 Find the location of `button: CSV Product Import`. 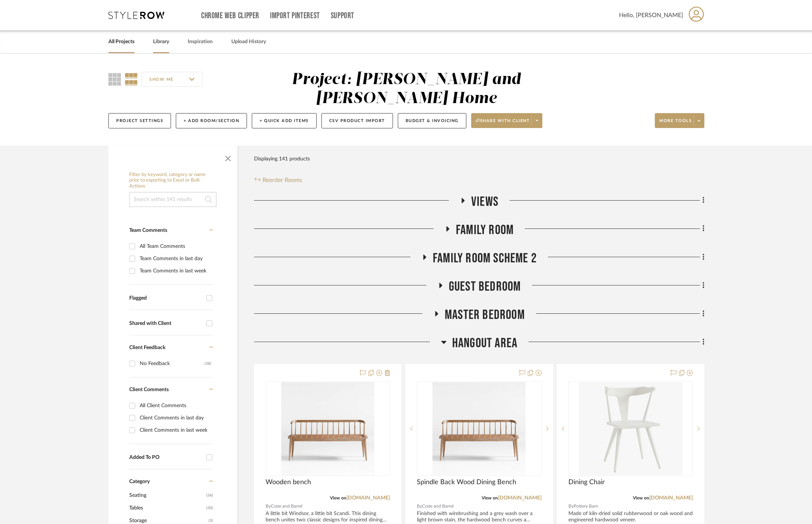

button: CSV Product Import is located at coordinates (357, 121).